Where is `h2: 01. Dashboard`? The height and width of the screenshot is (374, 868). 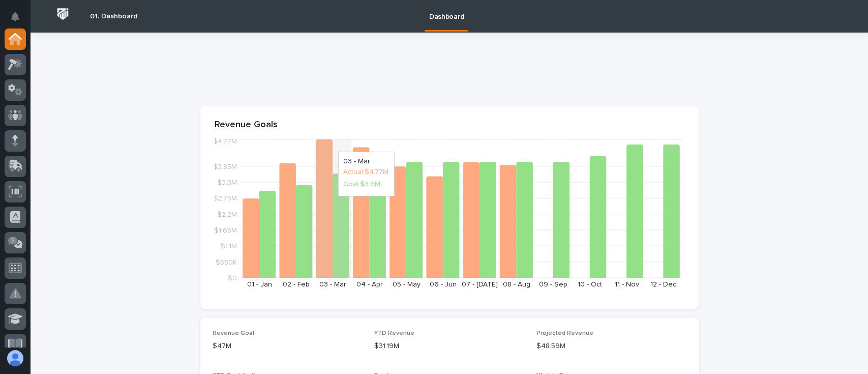 h2: 01. Dashboard is located at coordinates (114, 16).